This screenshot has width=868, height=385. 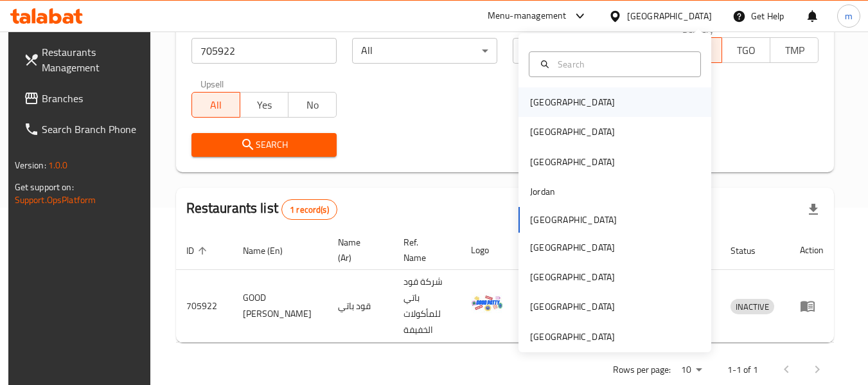 What do you see at coordinates (751, 251) in the screenshot?
I see `span: Status` at bounding box center [751, 251].